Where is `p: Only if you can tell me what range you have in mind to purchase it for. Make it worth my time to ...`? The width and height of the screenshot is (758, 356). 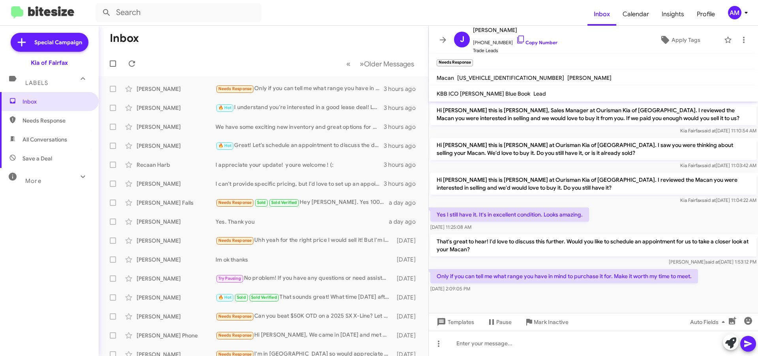 p: Only if you can tell me what range you have in mind to purchase it for. Make it worth my time to ... is located at coordinates (565, 276).